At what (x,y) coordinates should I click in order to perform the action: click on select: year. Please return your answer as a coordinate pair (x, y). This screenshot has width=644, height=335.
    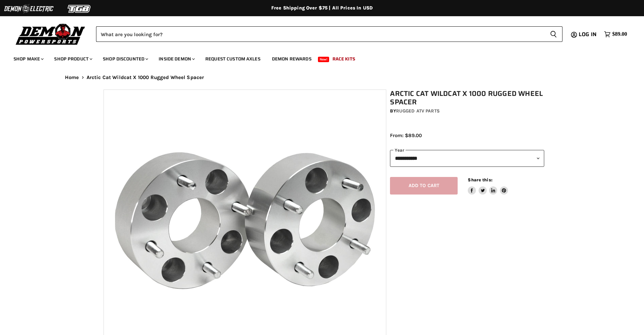
    Looking at the image, I should click on (467, 159).